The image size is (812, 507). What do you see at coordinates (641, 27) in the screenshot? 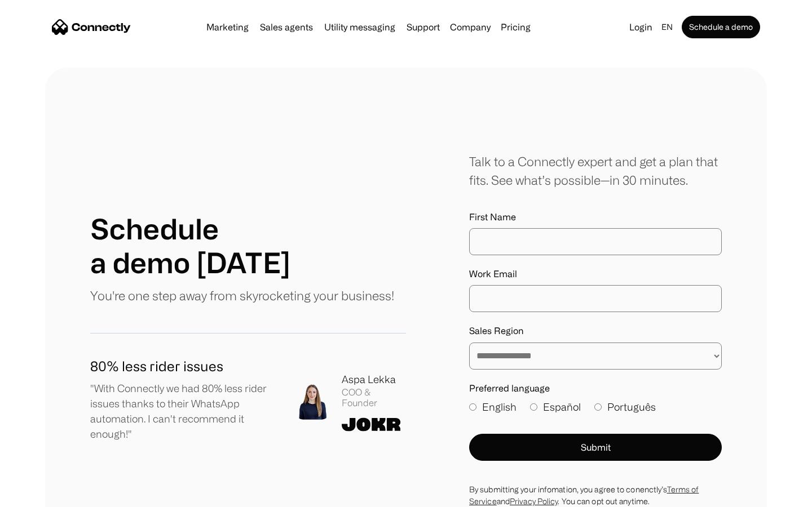
I see `a: Login` at bounding box center [641, 27].